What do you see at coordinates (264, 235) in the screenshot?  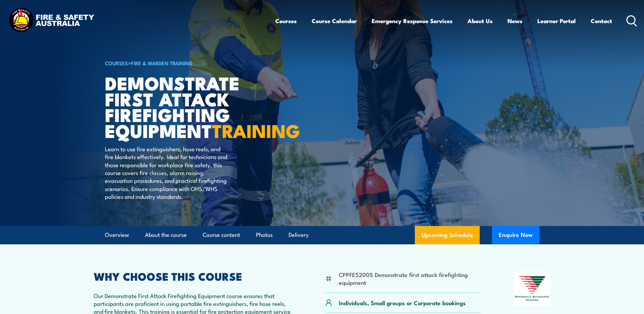 I see `a: Photos` at bounding box center [264, 235].